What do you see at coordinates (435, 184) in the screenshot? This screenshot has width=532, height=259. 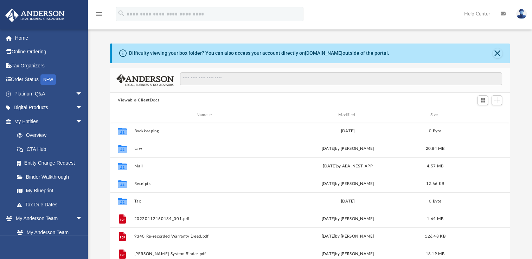 I see `span: 12.66 KB` at bounding box center [435, 184].